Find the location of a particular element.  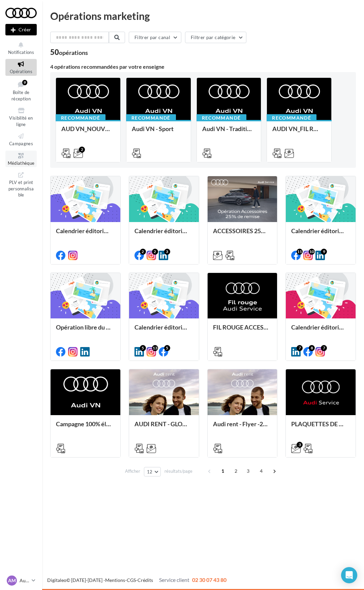

p: Audi MACON is located at coordinates (24, 581).